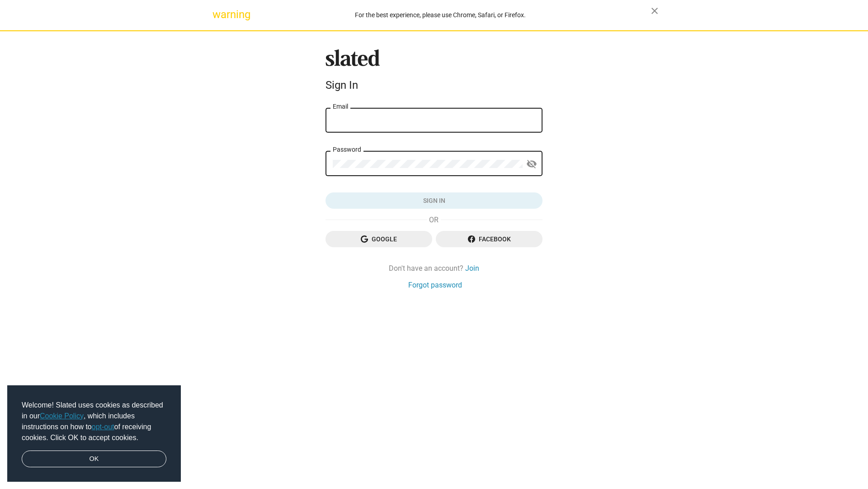 The height and width of the screenshot is (489, 868). What do you see at coordinates (655, 11) in the screenshot?
I see `mat-icon: close` at bounding box center [655, 11].